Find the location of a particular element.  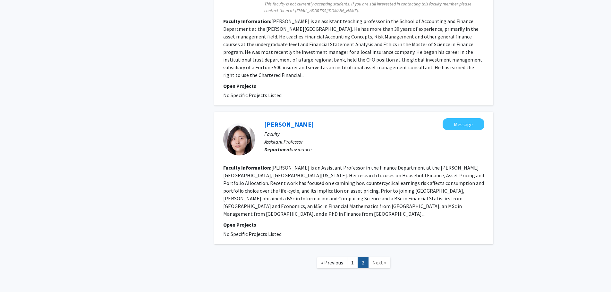

span: « Previous is located at coordinates (332, 263).